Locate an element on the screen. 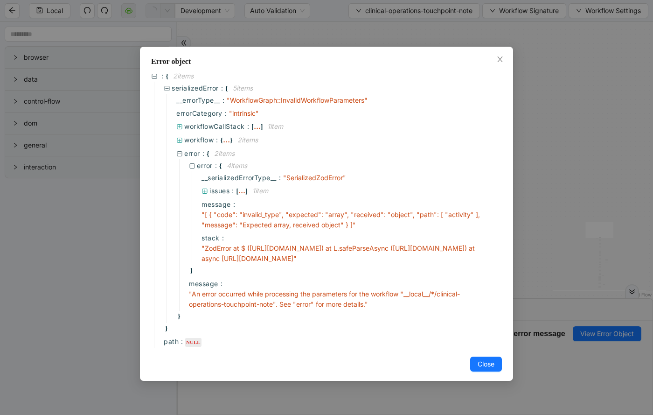  span: __serializedErrorType__ is located at coordinates (239, 178).